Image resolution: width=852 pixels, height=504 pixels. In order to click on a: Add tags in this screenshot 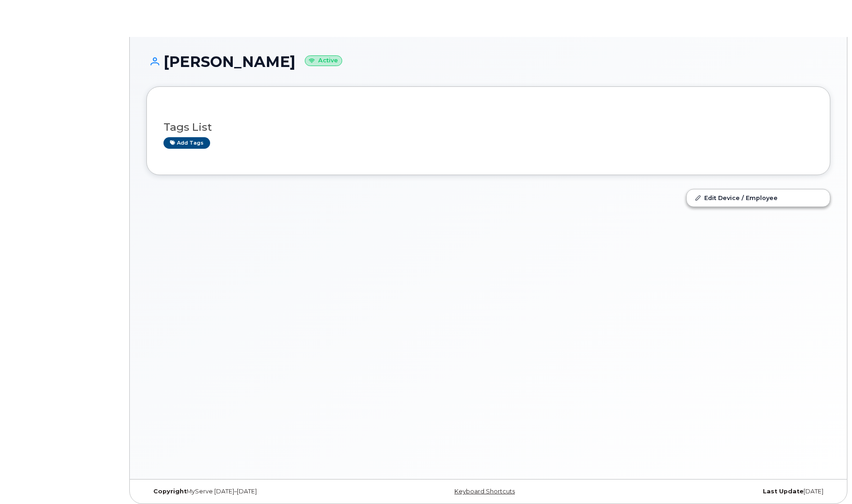, I will do `click(186, 142)`.